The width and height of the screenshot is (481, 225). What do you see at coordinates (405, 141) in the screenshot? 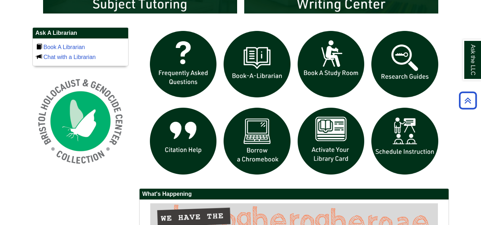
I see `img: For faculty. Schedule Library Instruction icon links to form.` at bounding box center [405, 141].